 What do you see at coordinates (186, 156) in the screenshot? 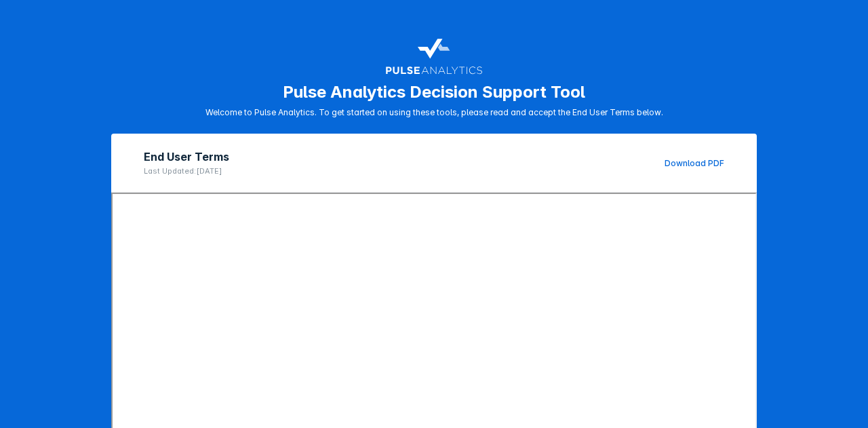
I see `h2: End User Terms` at bounding box center [186, 156].